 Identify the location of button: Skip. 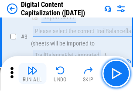
(88, 73).